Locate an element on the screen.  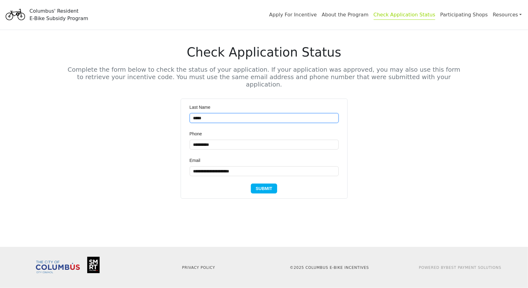
label: Phone is located at coordinates (198, 134).